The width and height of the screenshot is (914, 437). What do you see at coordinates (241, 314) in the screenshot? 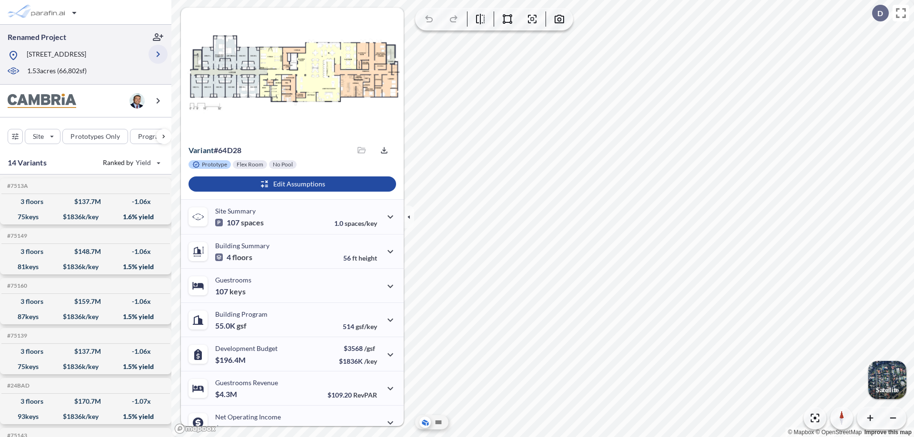
I see `p: Building Program` at bounding box center [241, 314].